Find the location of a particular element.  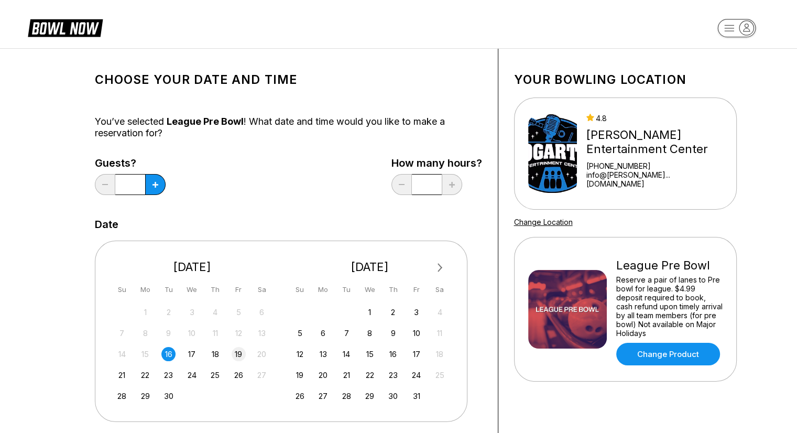

div: Not available Saturday, October 11th, 2025 is located at coordinates (440, 333).